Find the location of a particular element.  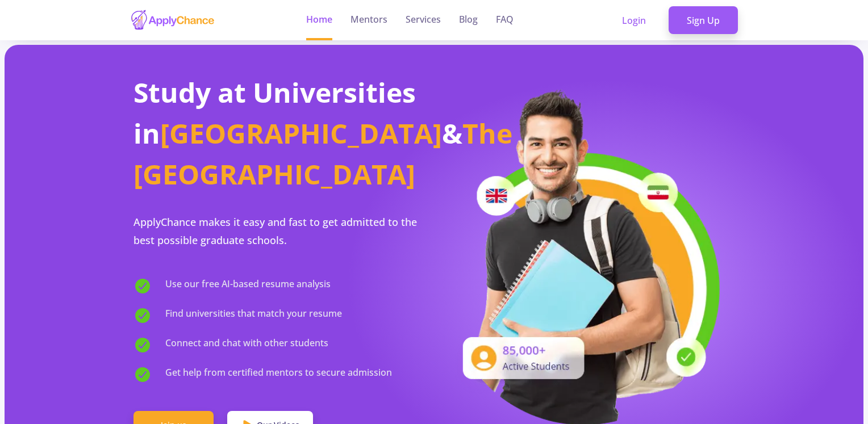

a: Login is located at coordinates (634, 21).